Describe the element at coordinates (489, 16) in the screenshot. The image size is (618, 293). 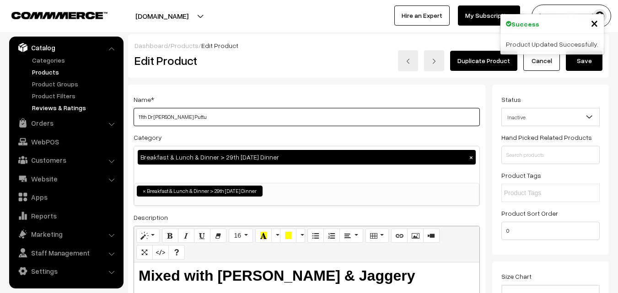
I see `a: My Subscription` at that location.